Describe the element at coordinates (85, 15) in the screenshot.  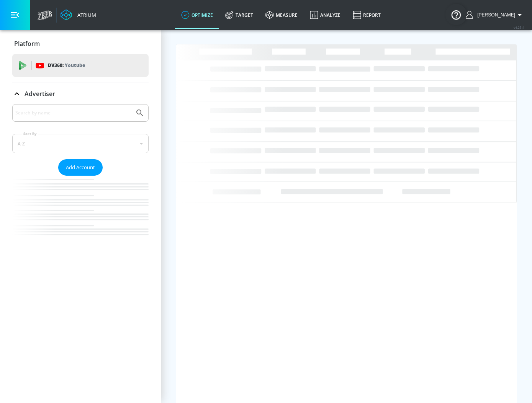
I see `div: Atrium` at that location.